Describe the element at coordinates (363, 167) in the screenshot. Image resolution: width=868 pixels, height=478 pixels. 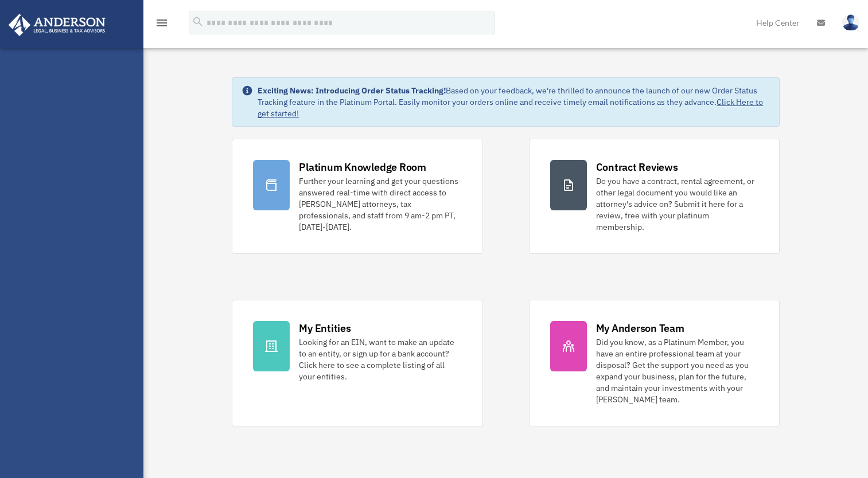
I see `div: Platinum Knowledge Room` at that location.